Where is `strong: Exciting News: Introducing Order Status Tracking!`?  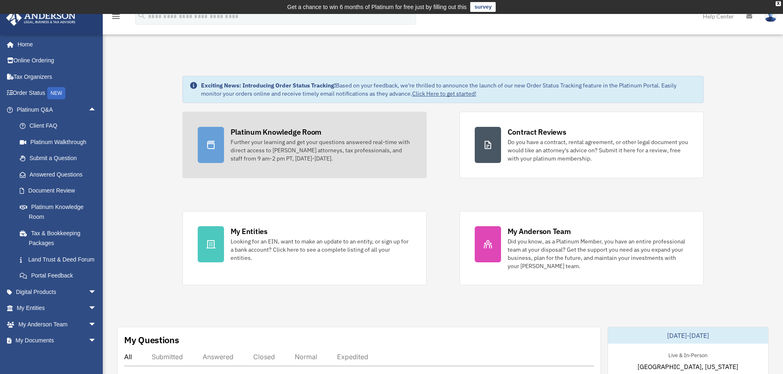
strong: Exciting News: Introducing Order Status Tracking! is located at coordinates (268, 85).